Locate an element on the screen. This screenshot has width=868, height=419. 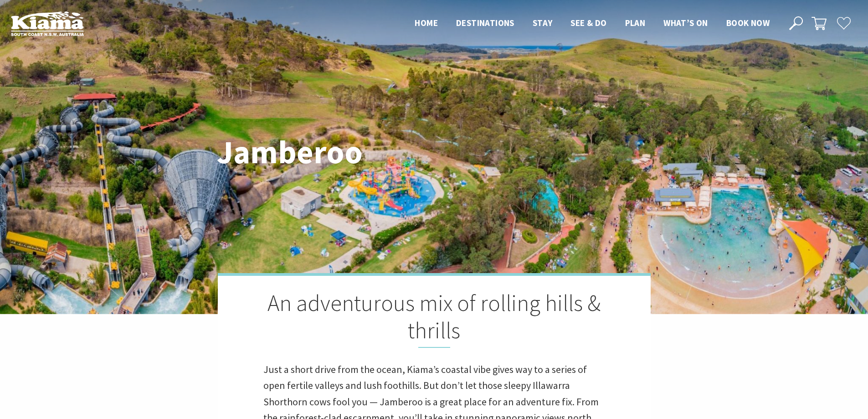
span: Book now is located at coordinates (748, 23).